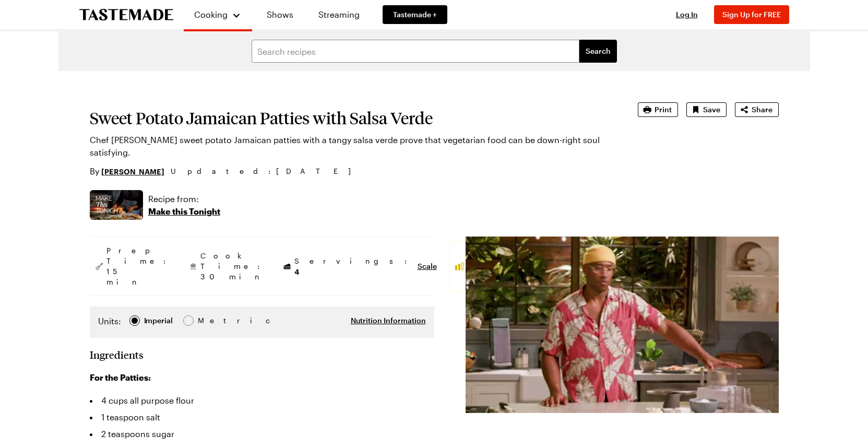  What do you see at coordinates (159, 321) in the screenshot?
I see `span: Imperial` at bounding box center [159, 321].